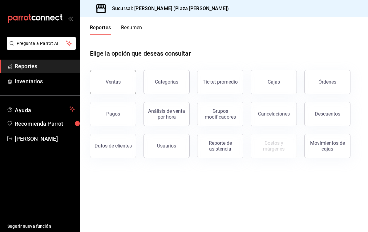 The height and width of the screenshot is (232, 368). Describe the element at coordinates (166, 114) in the screenshot. I see `div: Análisis de venta por hora` at that location.